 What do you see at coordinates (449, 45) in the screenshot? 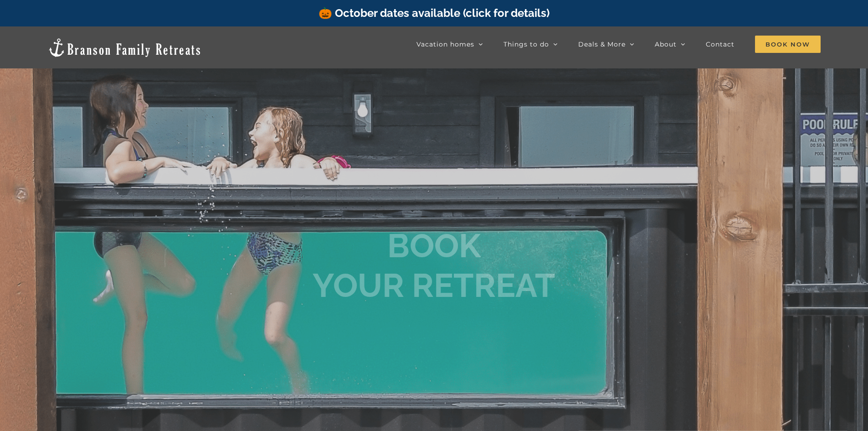
I see `a: Vacation homes` at bounding box center [449, 45].